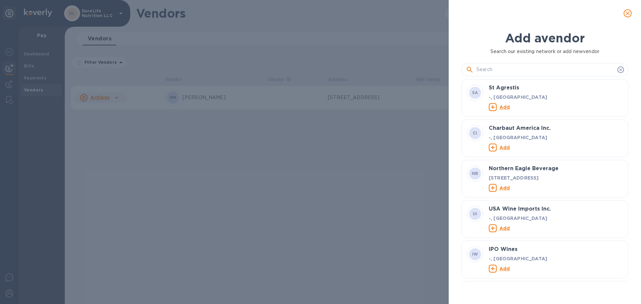 This screenshot has height=304, width=641. Describe the element at coordinates (548, 181) in the screenshot. I see `div: grid` at that location.